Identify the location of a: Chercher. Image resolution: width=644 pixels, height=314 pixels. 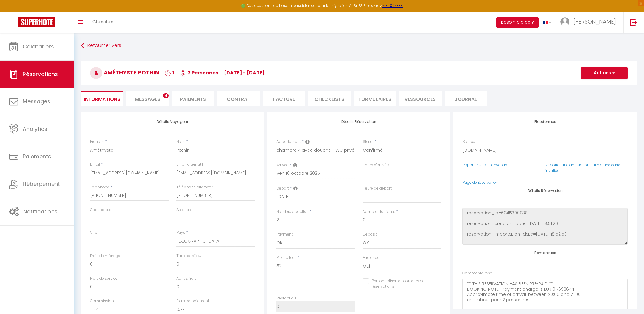
(103, 22).